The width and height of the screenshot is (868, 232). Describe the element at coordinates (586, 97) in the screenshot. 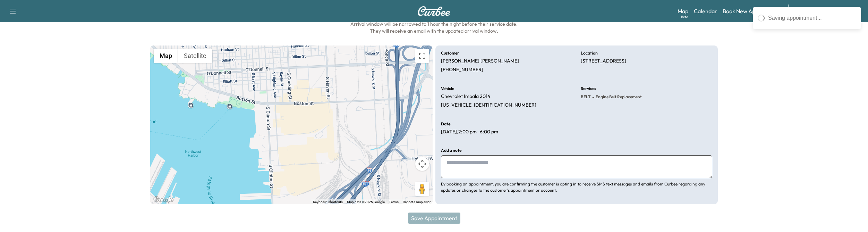

I see `span: BELT` at that location.